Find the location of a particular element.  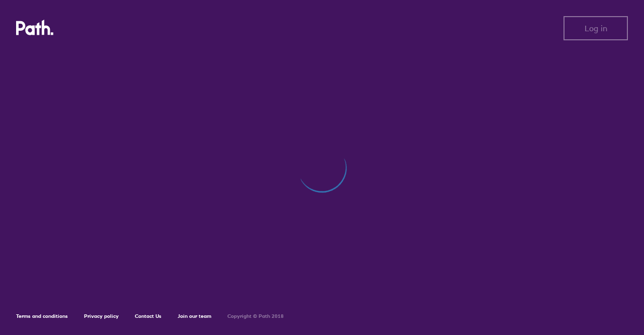

a: Terms and conditions is located at coordinates (41, 316).